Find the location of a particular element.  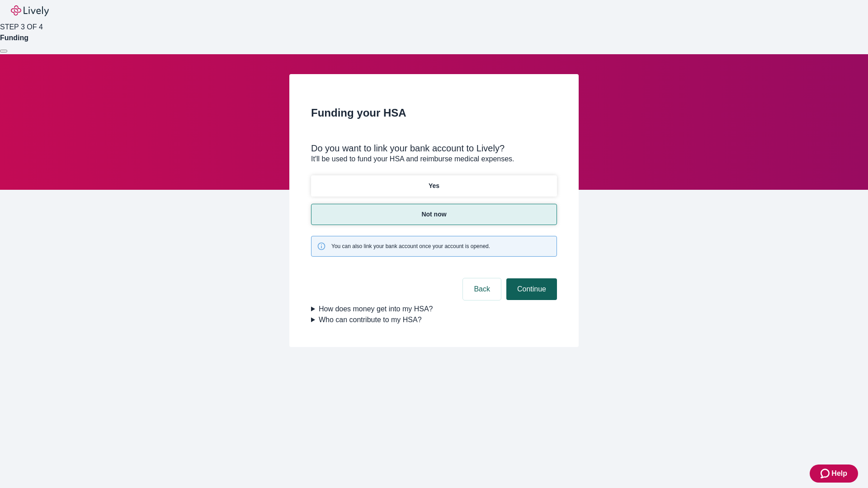

span: Help is located at coordinates (839, 474).